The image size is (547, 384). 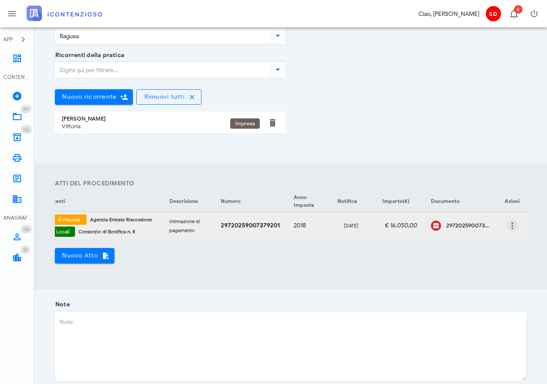 I want to click on span: Nuovo ricorrente, so click(x=89, y=96).